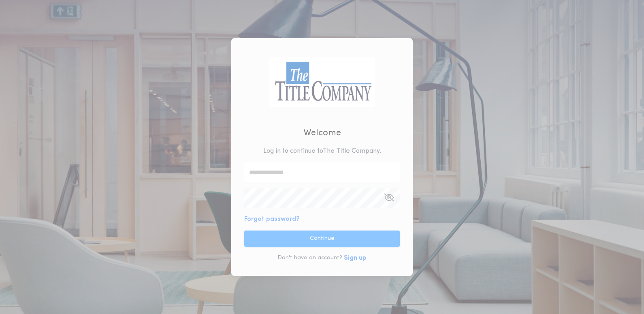  I want to click on h2: Welcome, so click(322, 133).